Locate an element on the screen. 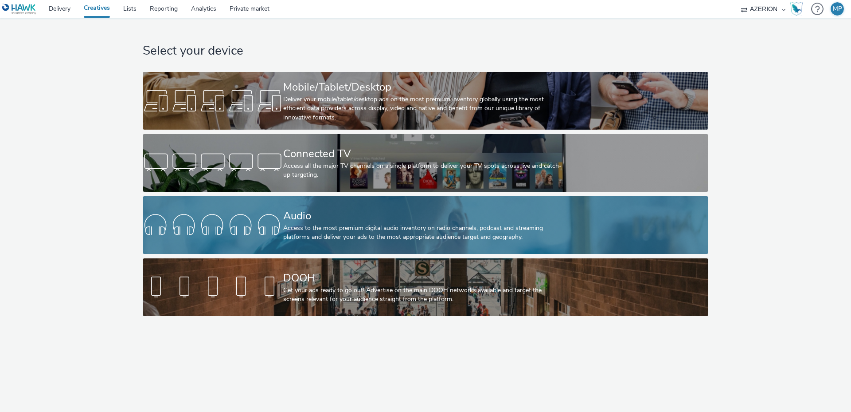  img: undefined Logo is located at coordinates (19, 9).